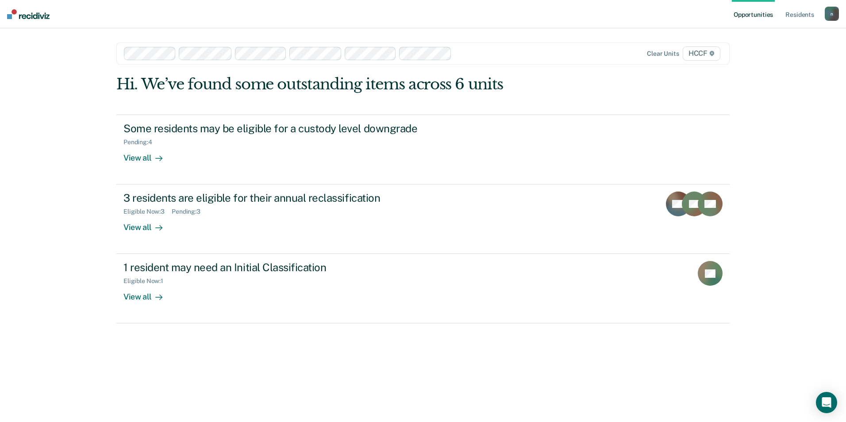  I want to click on span: HCCF, so click(702, 54).